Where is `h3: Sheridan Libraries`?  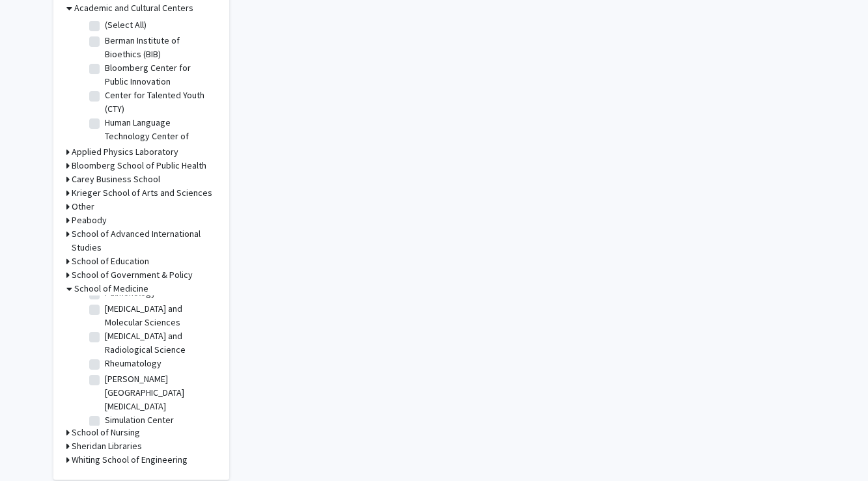 h3: Sheridan Libraries is located at coordinates (107, 446).